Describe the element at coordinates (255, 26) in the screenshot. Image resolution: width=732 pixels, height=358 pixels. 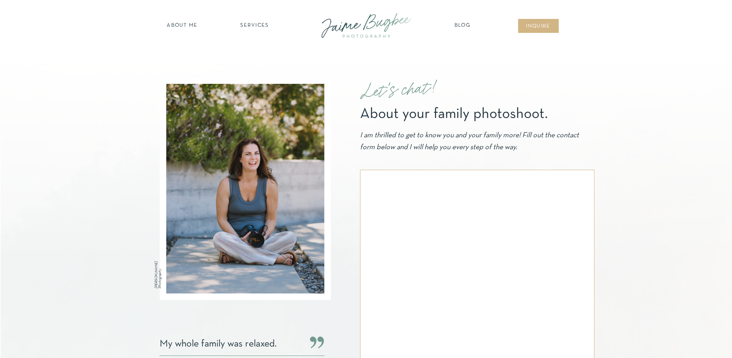
I see `nav: SERVICES` at that location.